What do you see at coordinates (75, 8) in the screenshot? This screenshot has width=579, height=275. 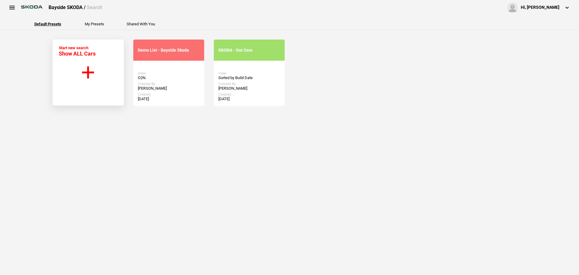 I see `div: Bayside SKODA /` at bounding box center [75, 8].